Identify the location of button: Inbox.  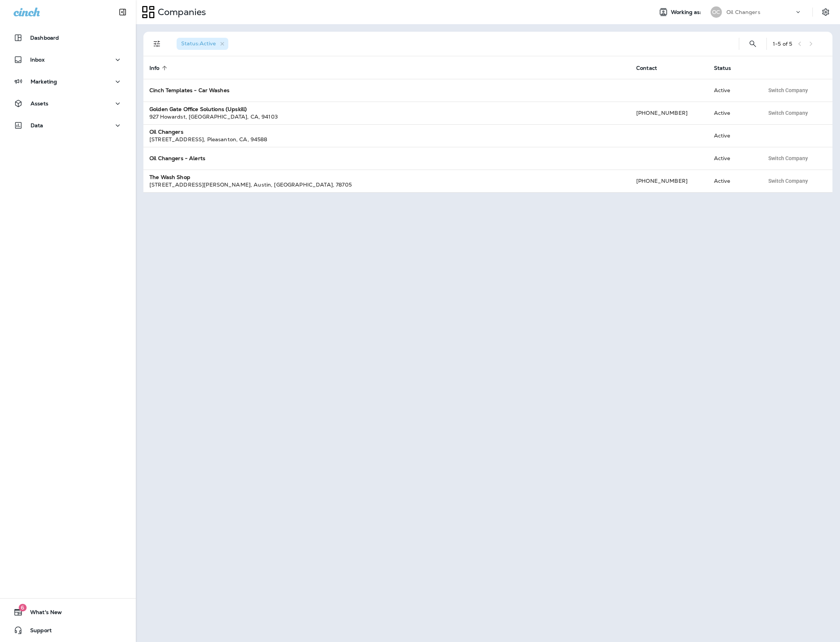
(68, 59).